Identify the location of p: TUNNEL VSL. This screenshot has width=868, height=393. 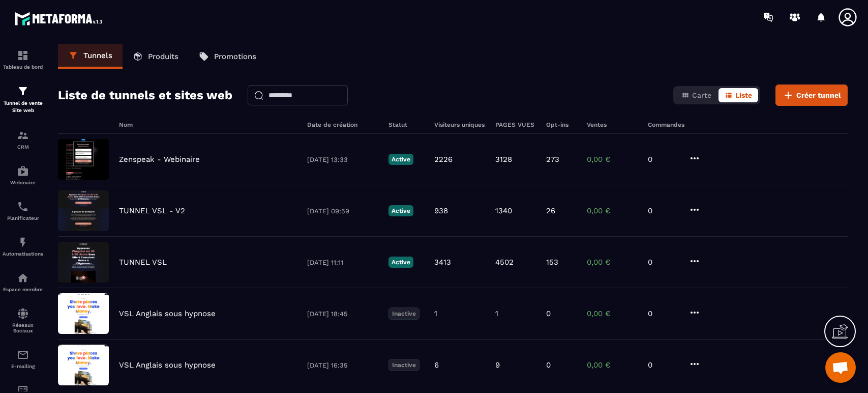
(143, 262).